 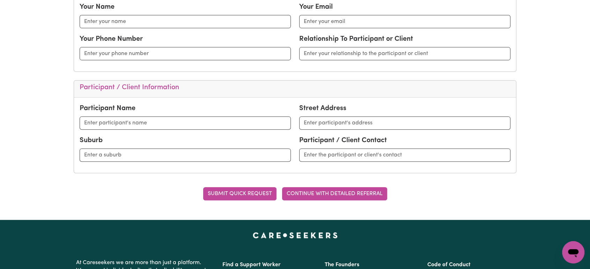 I want to click on a: The Founders, so click(x=342, y=265).